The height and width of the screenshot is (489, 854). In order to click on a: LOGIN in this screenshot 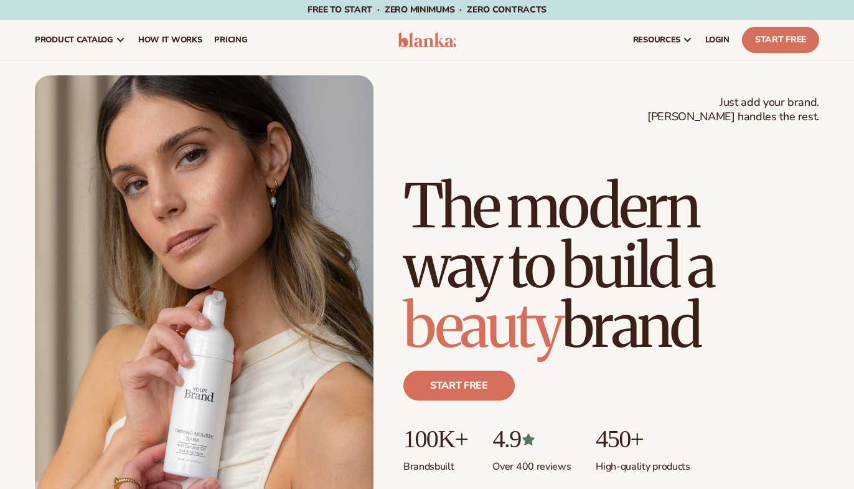, I will do `click(717, 40)`.